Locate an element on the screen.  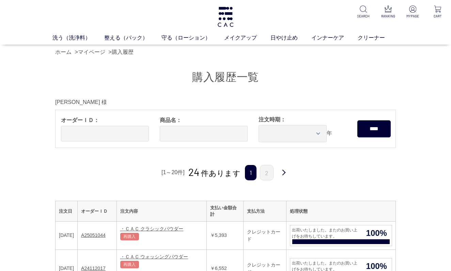
a: メイクアップ is located at coordinates (247, 38).